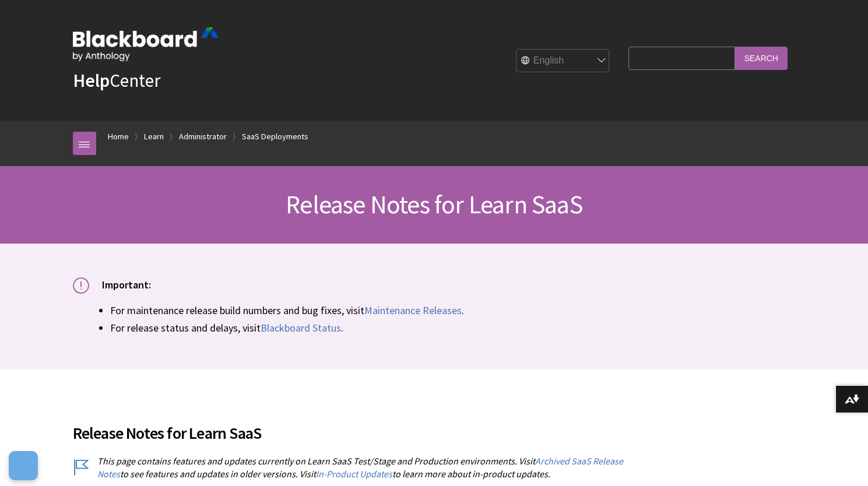  What do you see at coordinates (348, 467) in the screenshot?
I see `p: This page contains features and updates currently on Learn SaaS Test/Stage and Production environ...` at bounding box center [348, 467].